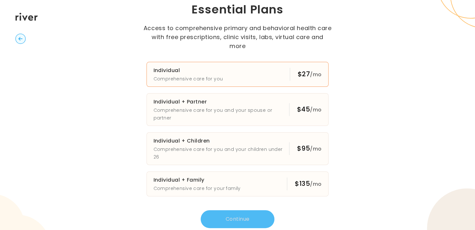  I want to click on h1: Essential Plans, so click(238, 10).